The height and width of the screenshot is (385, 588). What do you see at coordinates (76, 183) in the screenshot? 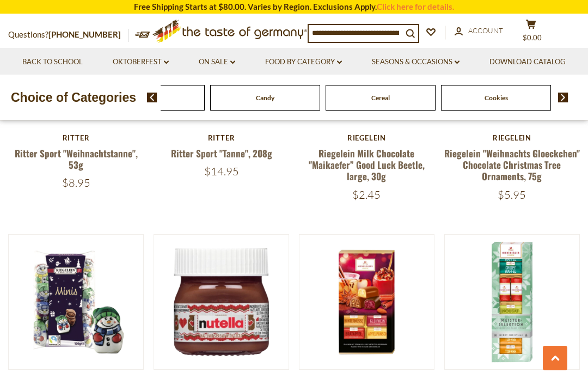
I see `span: $8.95` at bounding box center [76, 183].